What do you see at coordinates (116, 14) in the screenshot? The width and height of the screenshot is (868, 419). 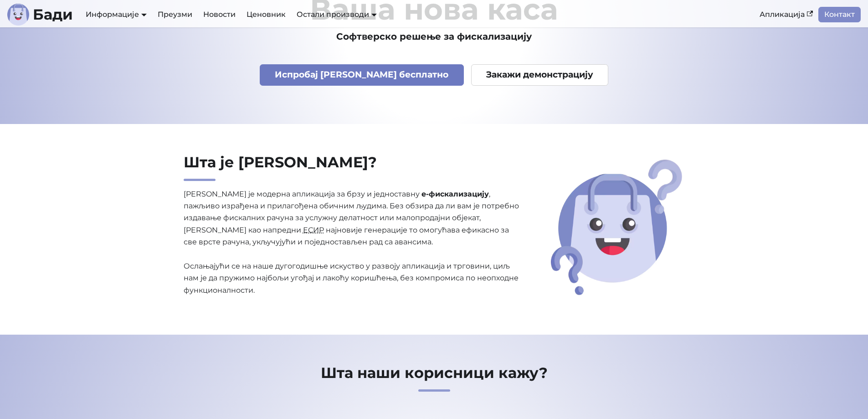 I see `a: Информације` at bounding box center [116, 14].